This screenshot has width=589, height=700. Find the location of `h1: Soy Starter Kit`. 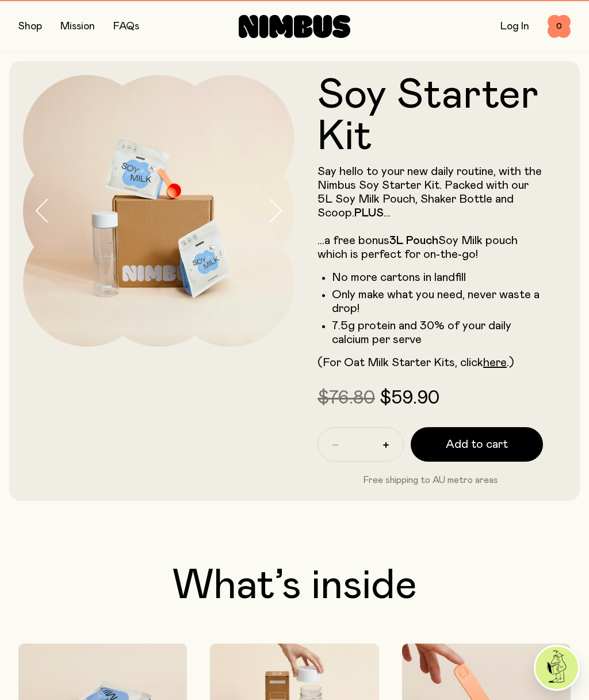

h1: Soy Starter Kit is located at coordinates (430, 117).